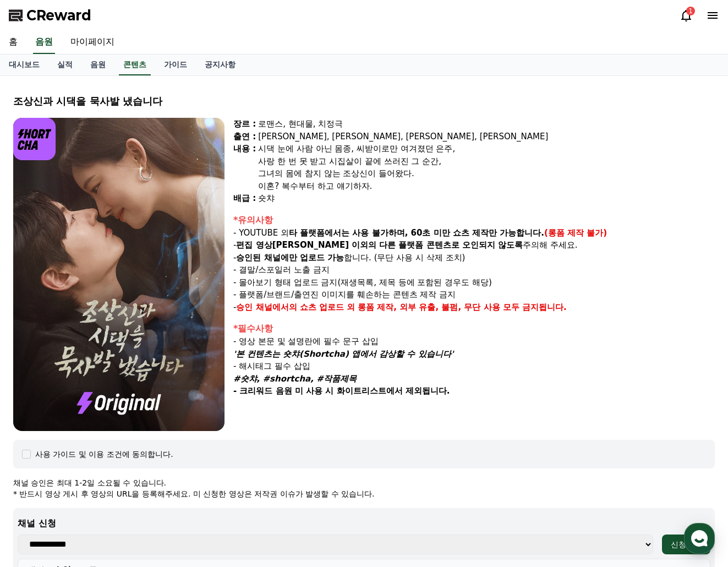 This screenshot has width=728, height=567. I want to click on a: 가이드, so click(175, 65).